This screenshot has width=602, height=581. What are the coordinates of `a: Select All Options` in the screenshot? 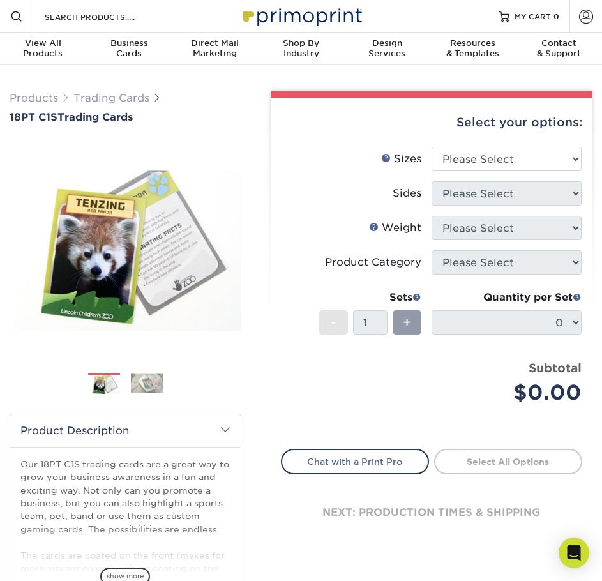 It's located at (509, 462).